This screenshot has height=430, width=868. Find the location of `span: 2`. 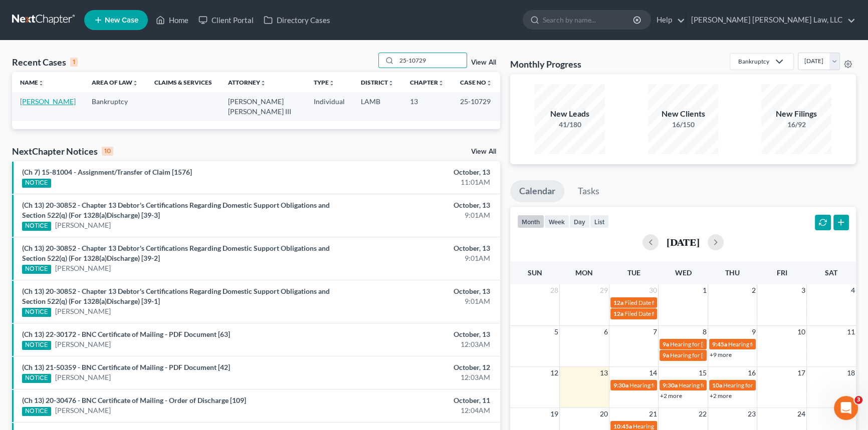

span: 2 is located at coordinates (754, 291).